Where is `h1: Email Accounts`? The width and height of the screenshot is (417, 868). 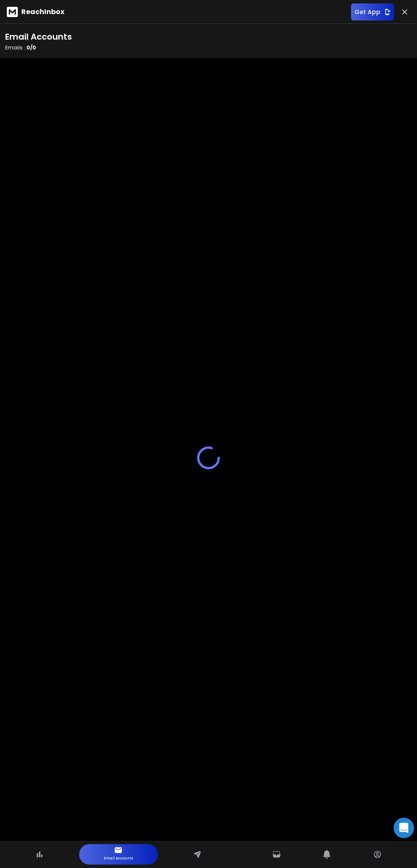
h1: Email Accounts is located at coordinates (38, 36).